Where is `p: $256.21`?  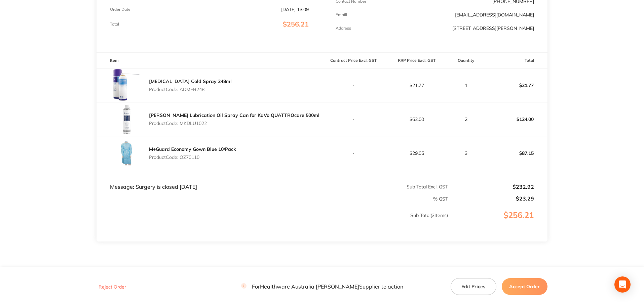 p: $256.21 is located at coordinates (497, 222).